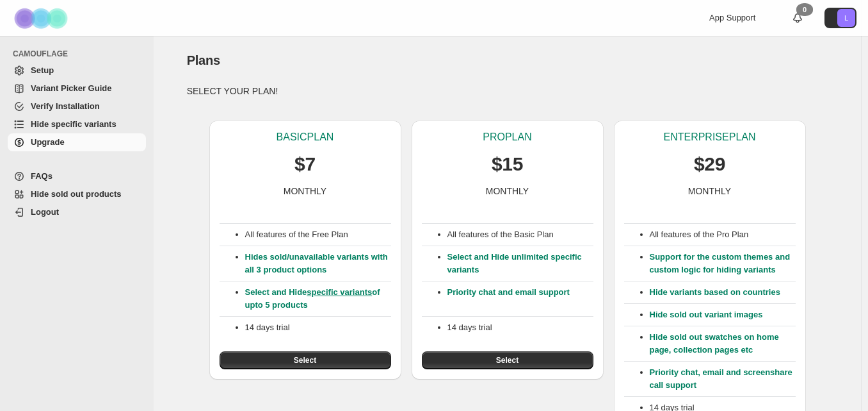  What do you see at coordinates (77, 143) in the screenshot?
I see `a: Upgrade` at bounding box center [77, 143].